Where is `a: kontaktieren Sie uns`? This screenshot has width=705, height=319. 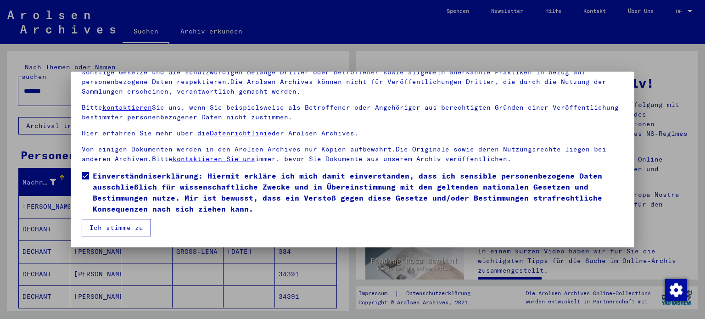
a: kontaktieren Sie uns is located at coordinates (214, 159).